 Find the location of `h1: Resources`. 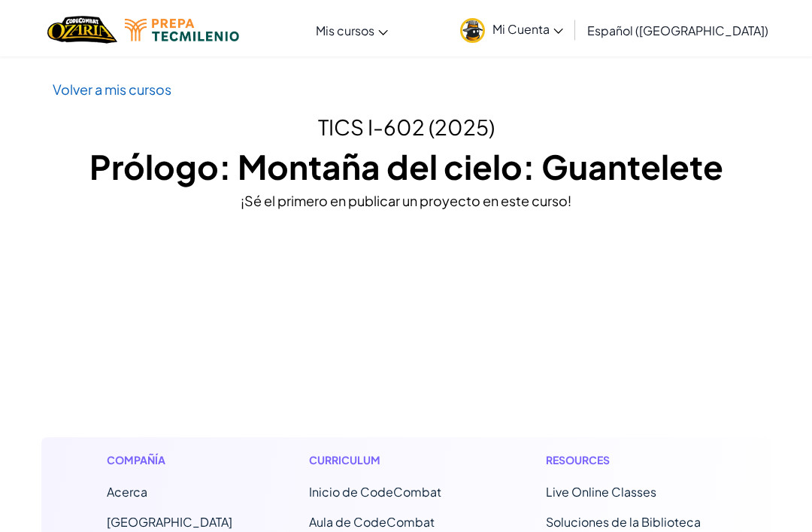

h1: Resources is located at coordinates (626, 457).